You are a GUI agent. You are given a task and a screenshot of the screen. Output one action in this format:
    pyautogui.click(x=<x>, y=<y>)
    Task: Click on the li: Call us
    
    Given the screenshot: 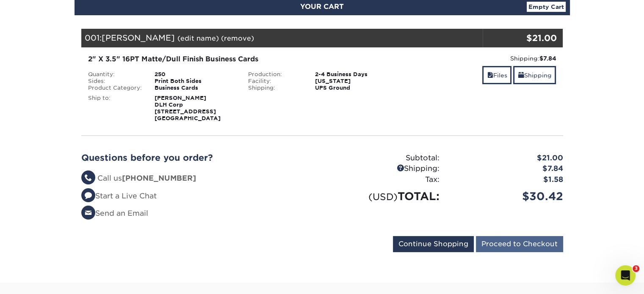 What is the action you would take?
    pyautogui.click(x=199, y=179)
    